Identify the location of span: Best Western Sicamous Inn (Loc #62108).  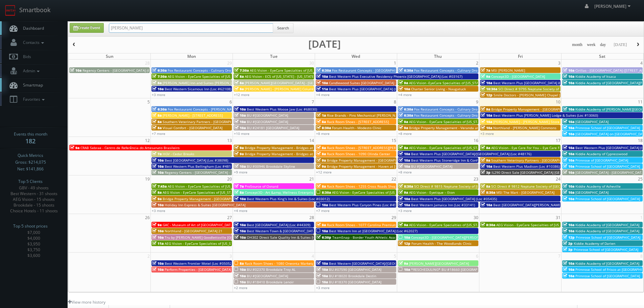
(198, 89).